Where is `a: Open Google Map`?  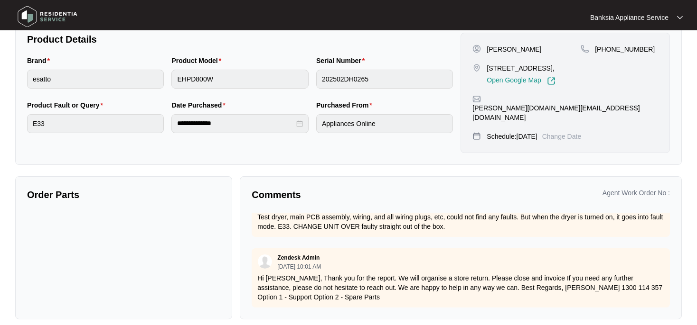 a: Open Google Map is located at coordinates (520, 81).